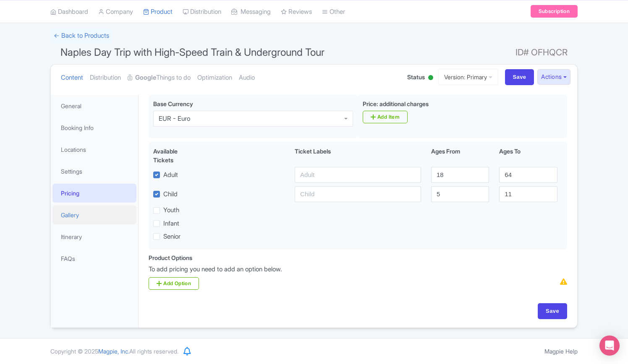 This screenshot has width=628, height=364. What do you see at coordinates (214, 78) in the screenshot?
I see `a: Optimization` at bounding box center [214, 78].